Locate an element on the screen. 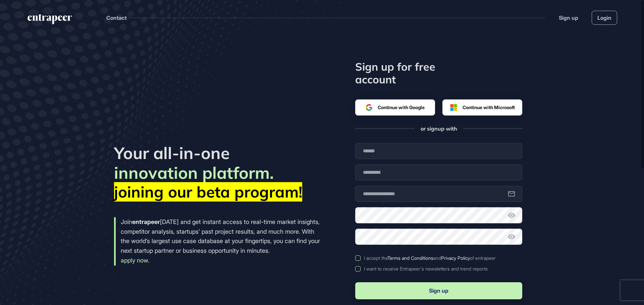 The image size is (644, 305). h1: Sign up for free account is located at coordinates (414, 73).